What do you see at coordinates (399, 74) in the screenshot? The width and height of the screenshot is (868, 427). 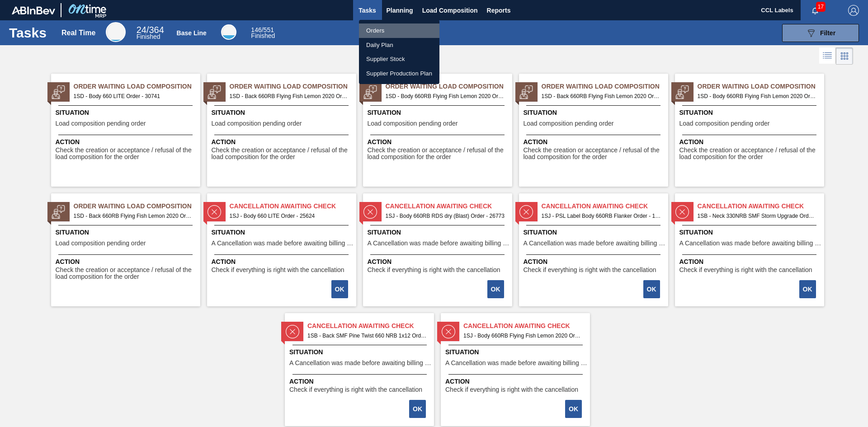 I see `a: Supplier Production Plan` at bounding box center [399, 74].